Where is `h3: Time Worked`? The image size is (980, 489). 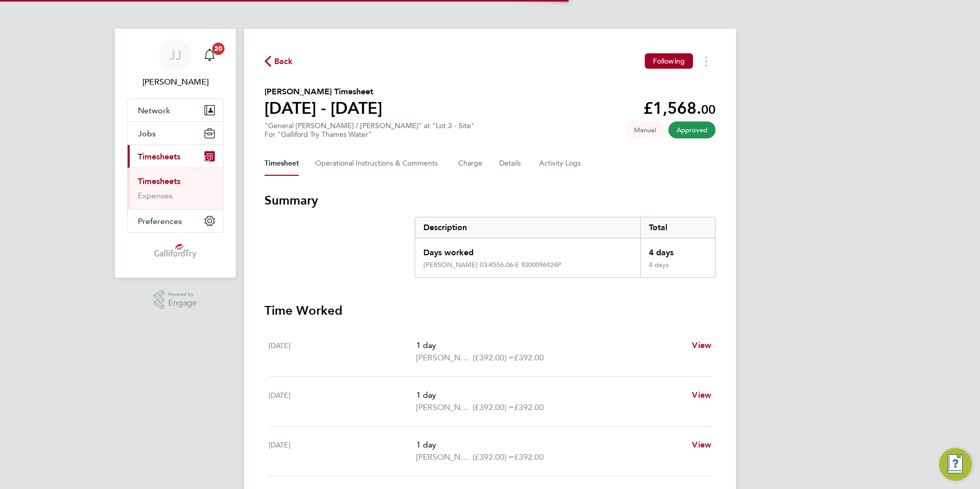
h3: Time Worked is located at coordinates (490, 311).